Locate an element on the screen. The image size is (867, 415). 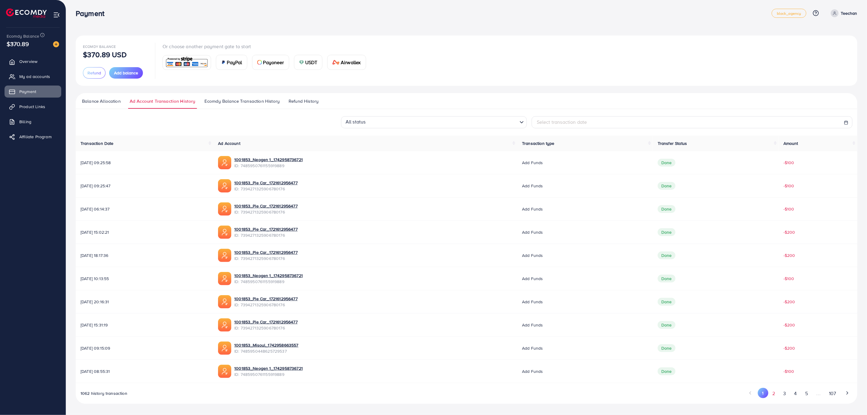
span: black_agency is located at coordinates (788, 13).